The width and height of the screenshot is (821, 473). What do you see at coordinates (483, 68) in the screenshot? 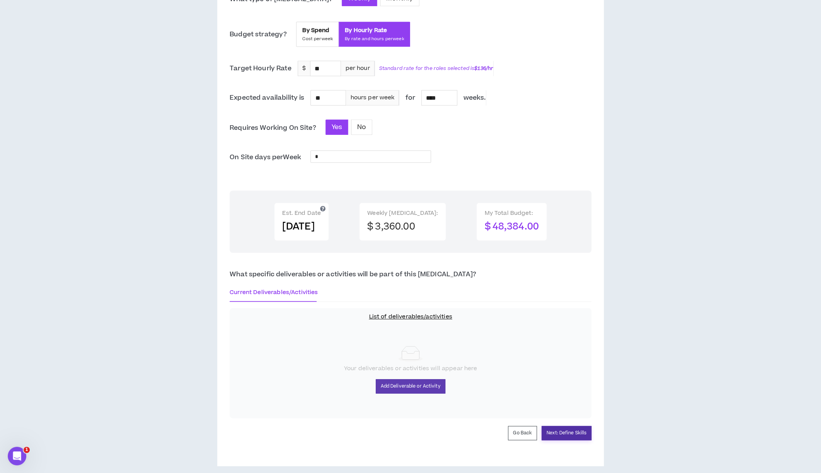
I see `b: $136 /hr` at bounding box center [483, 68].